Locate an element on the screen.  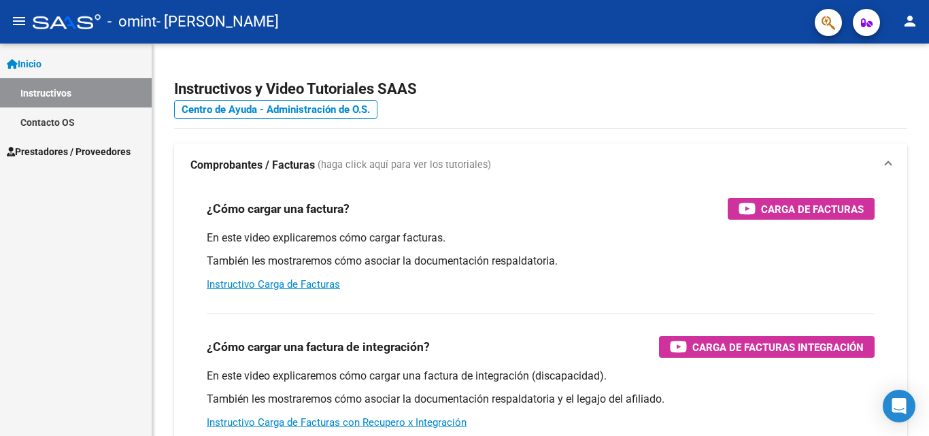
span: Carga de Facturas Integración is located at coordinates (778, 347).